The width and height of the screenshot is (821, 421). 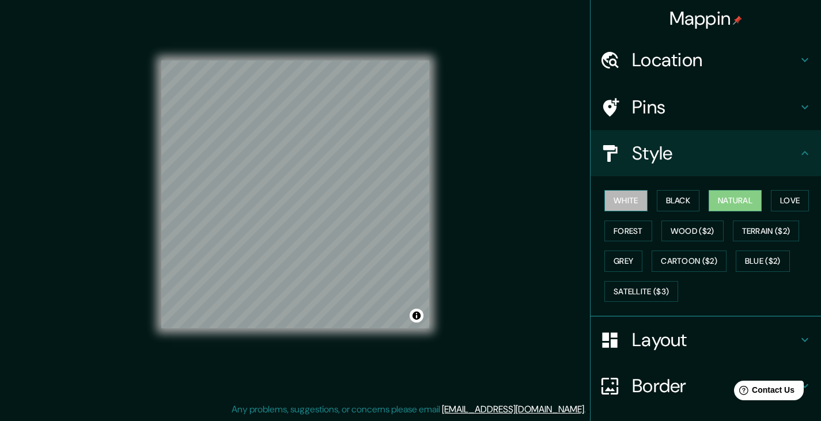 I want to click on button: Terrain ($2), so click(x=766, y=231).